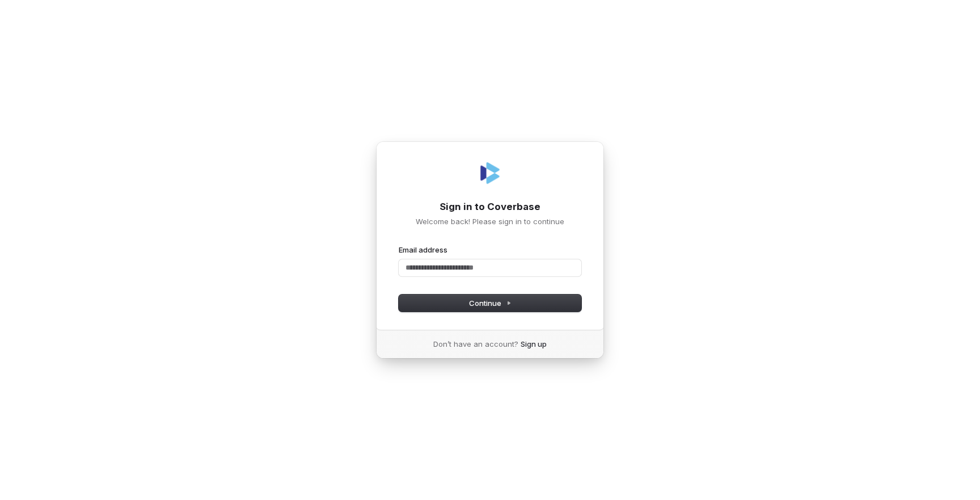 The height and width of the screenshot is (500, 980). I want to click on p: Welcome back! Please sign in to continue, so click(490, 221).